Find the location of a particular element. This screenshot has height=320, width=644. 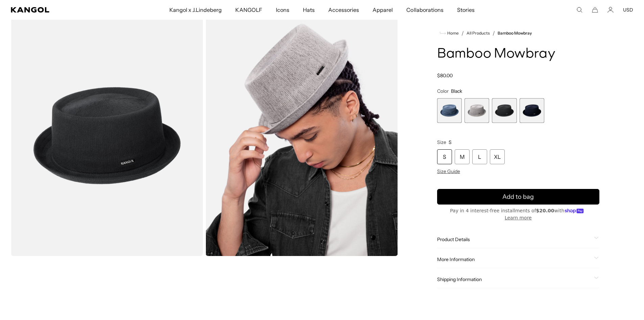

a: Bamboo Mowbray is located at coordinates (514, 33).